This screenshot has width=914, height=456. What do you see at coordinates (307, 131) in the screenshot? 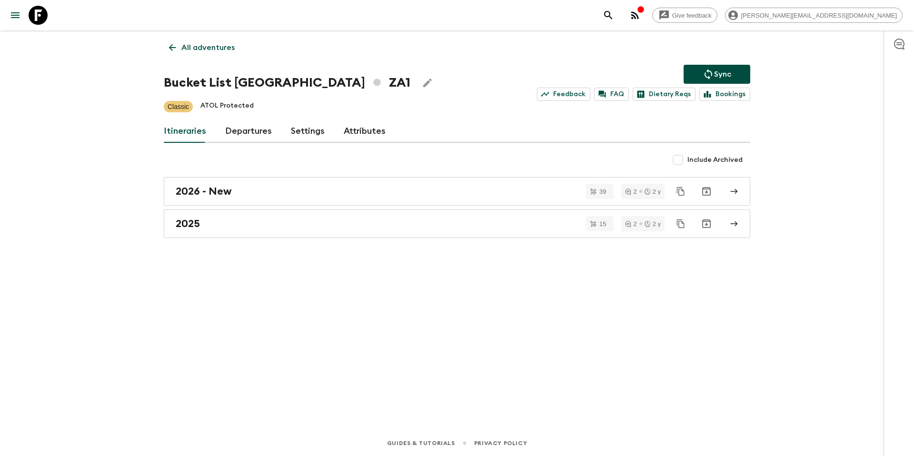
I see `a: Settings` at bounding box center [307, 131].